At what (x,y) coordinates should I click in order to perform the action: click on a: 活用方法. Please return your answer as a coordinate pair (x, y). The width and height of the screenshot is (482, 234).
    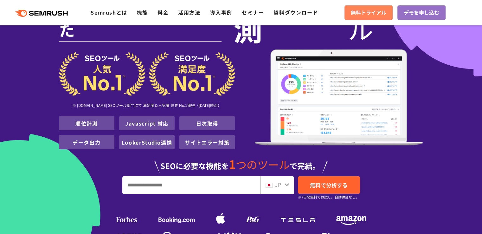
    Looking at the image, I should click on (189, 12).